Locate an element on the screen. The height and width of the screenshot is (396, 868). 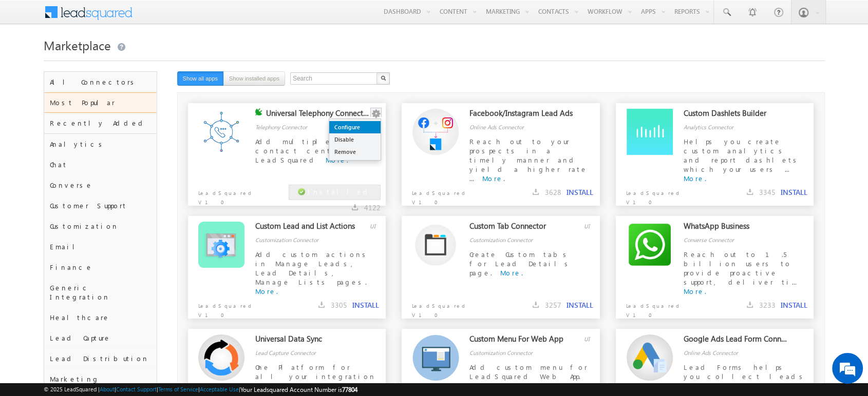
div: Custom Lead and List Actions is located at coordinates (307, 228).